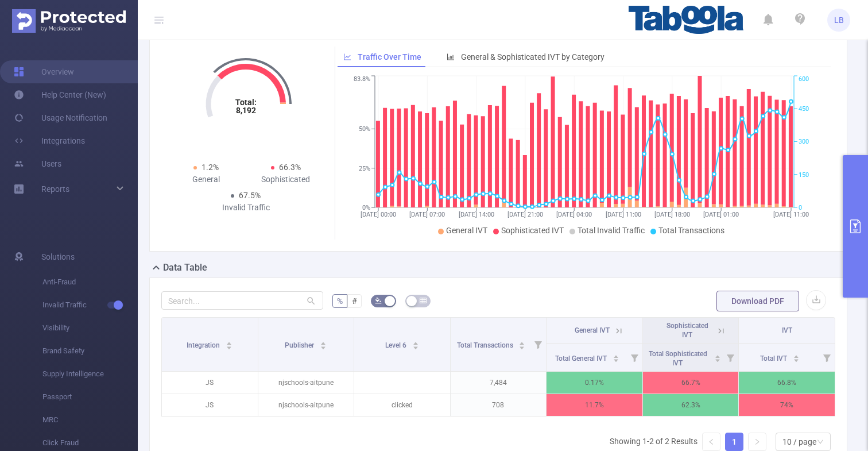 This screenshot has height=451, width=868. I want to click on p: 708, so click(498, 406).